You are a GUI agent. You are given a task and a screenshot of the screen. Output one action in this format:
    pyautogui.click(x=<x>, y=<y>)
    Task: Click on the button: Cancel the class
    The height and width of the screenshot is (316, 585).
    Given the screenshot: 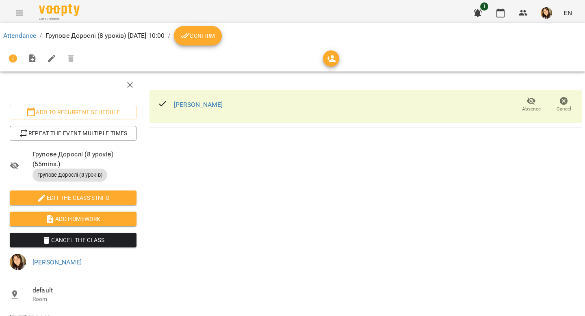 What is the action you would take?
    pyautogui.click(x=73, y=240)
    